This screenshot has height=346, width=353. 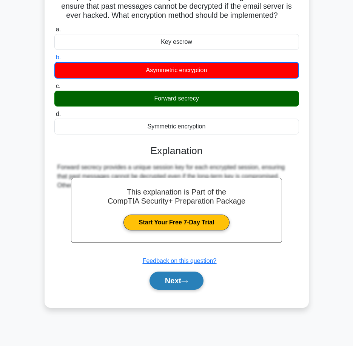 I want to click on span: d., so click(x=58, y=114).